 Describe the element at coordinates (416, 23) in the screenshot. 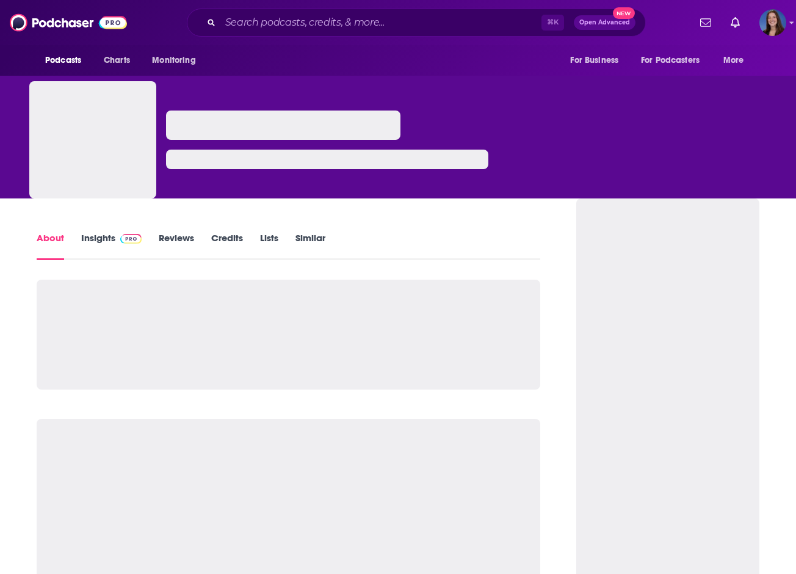

I see `div: Search podcasts, credits, & more...` at that location.